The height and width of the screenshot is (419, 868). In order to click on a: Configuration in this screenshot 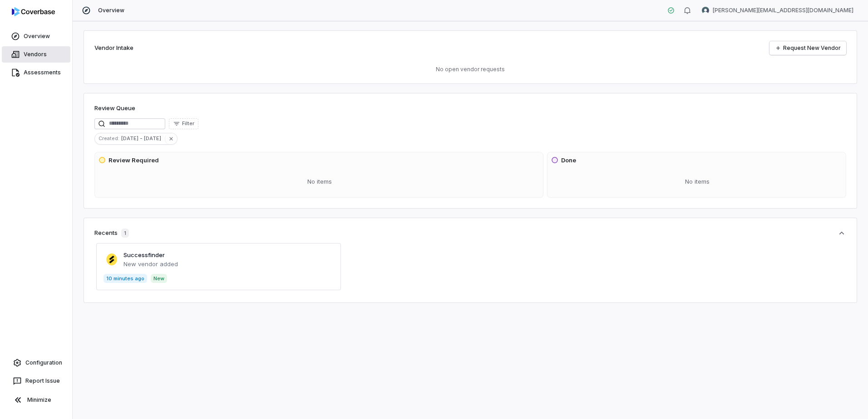, I will do `click(36, 363)`.